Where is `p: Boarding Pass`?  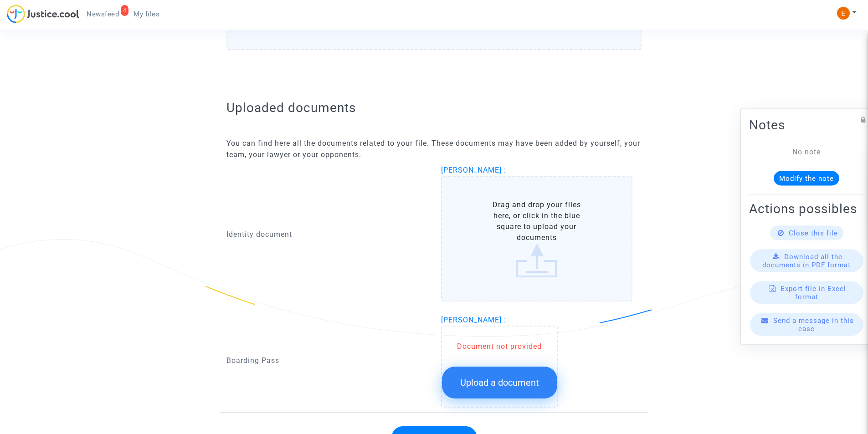 p: Boarding Pass is located at coordinates (327, 360).